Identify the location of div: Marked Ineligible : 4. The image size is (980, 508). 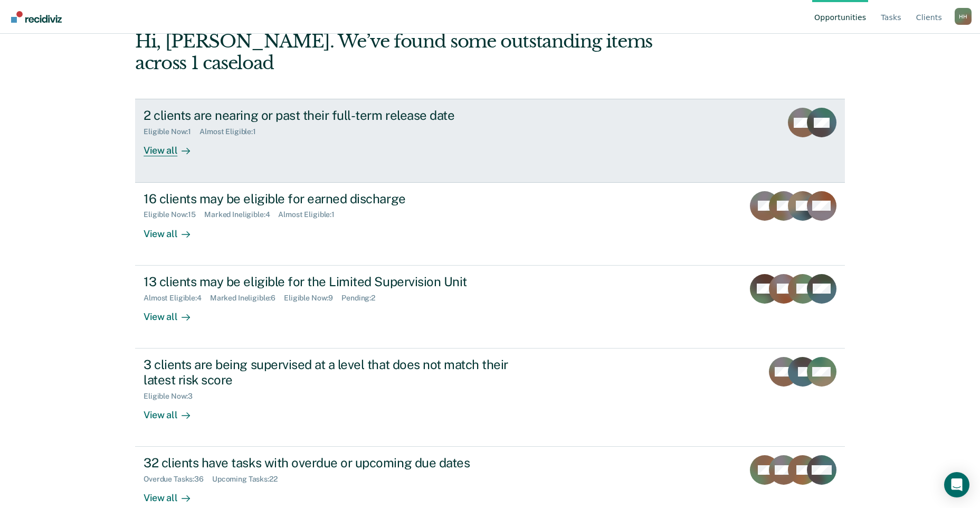
(241, 214).